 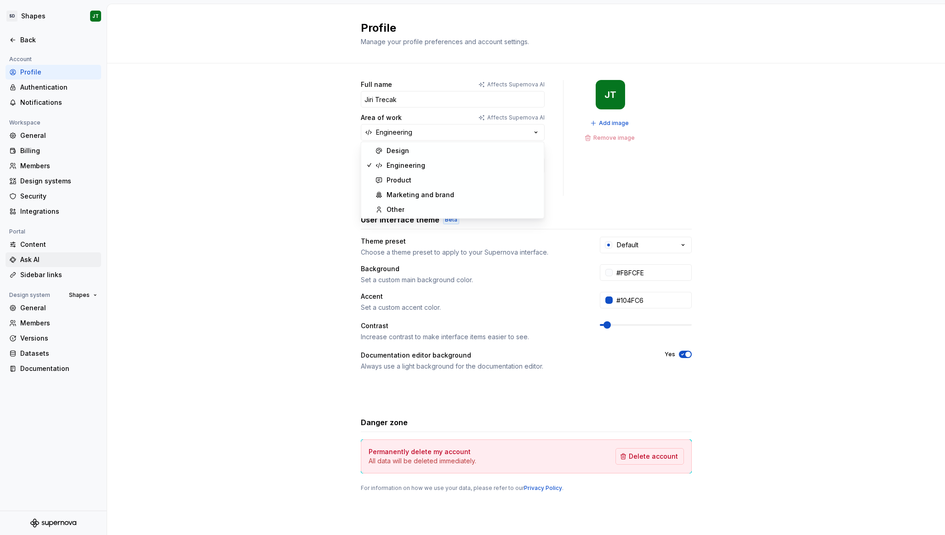 What do you see at coordinates (53, 260) in the screenshot?
I see `a: Ask AI` at bounding box center [53, 260].